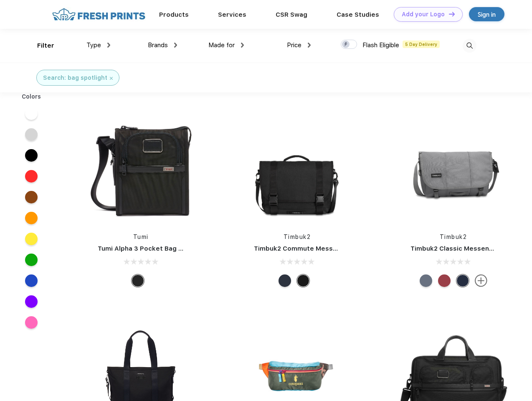 Image resolution: width=532 pixels, height=401 pixels. What do you see at coordinates (423, 14) in the screenshot?
I see `div: Add your Logo` at bounding box center [423, 14].